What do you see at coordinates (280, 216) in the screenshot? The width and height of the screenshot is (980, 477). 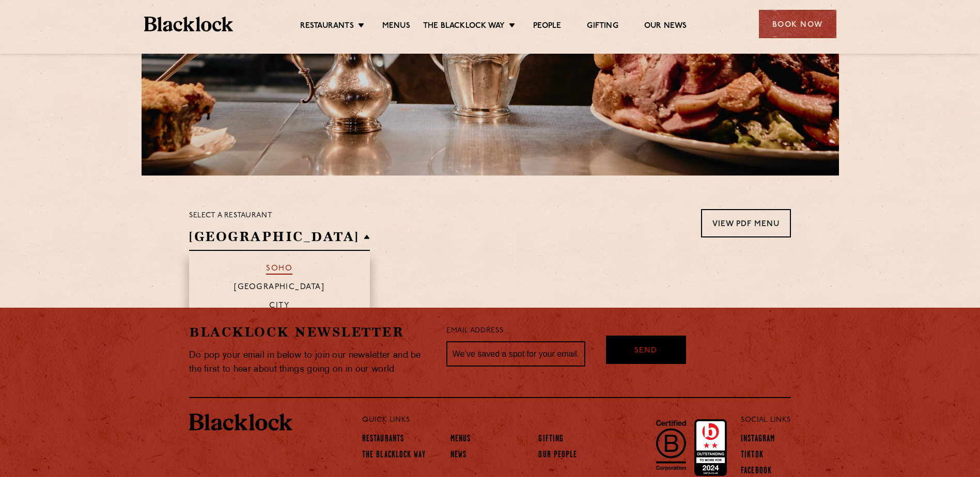 I see `p: Select a restaurant` at bounding box center [280, 216].